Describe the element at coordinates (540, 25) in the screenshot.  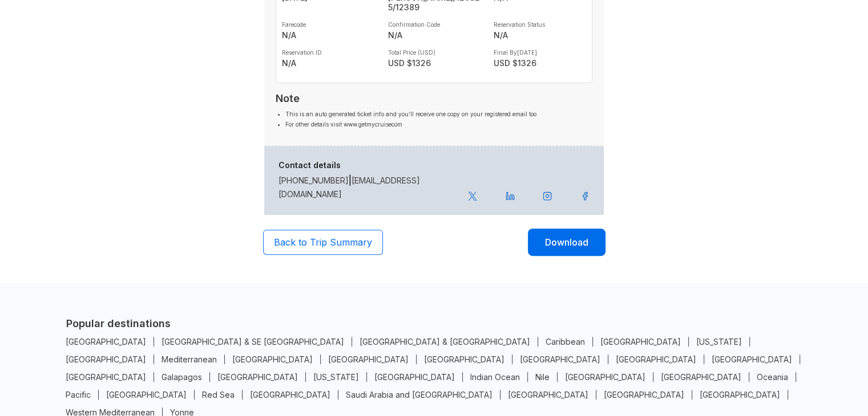
I see `label: Reservation Status` at that location.